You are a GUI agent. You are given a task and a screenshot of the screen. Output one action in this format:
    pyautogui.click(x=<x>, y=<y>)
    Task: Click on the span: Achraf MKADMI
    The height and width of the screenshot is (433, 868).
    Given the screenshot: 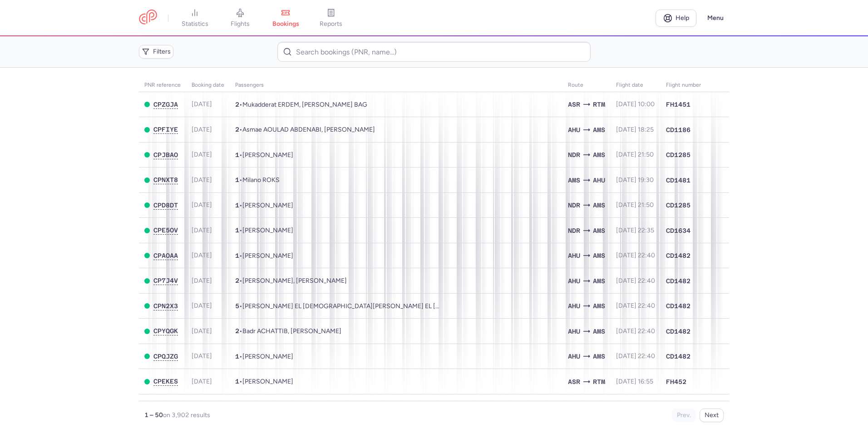 What is the action you would take?
    pyautogui.click(x=268, y=356)
    